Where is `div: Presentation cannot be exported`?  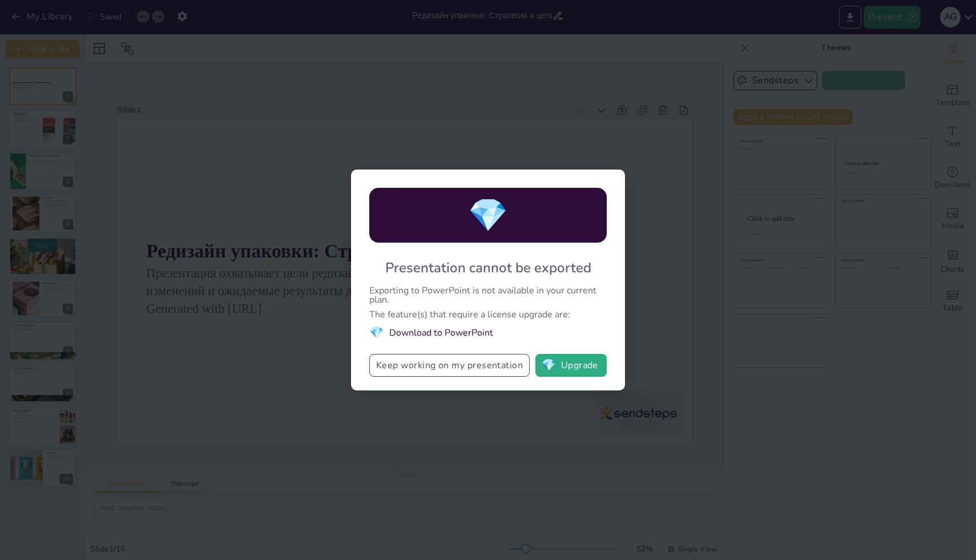 div: Presentation cannot be exported is located at coordinates (488, 268).